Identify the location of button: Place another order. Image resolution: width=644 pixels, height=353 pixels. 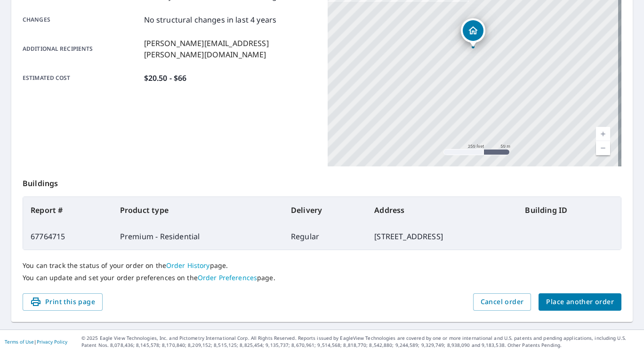
(580, 302).